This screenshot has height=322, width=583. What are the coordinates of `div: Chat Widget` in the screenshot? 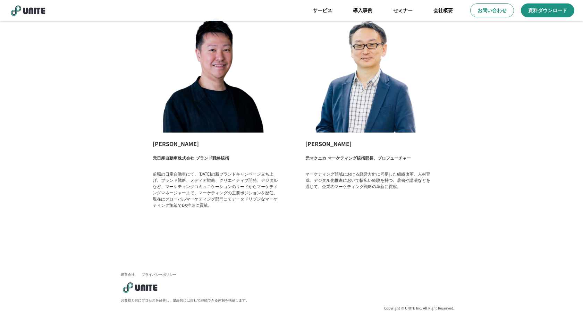 It's located at (565, 305).